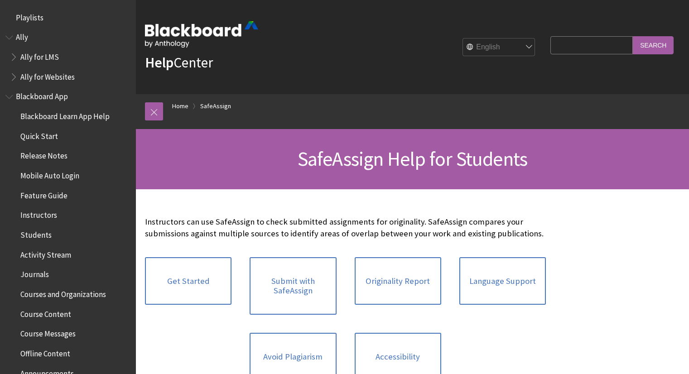 The height and width of the screenshot is (374, 689). I want to click on input: Search, so click(653, 45).